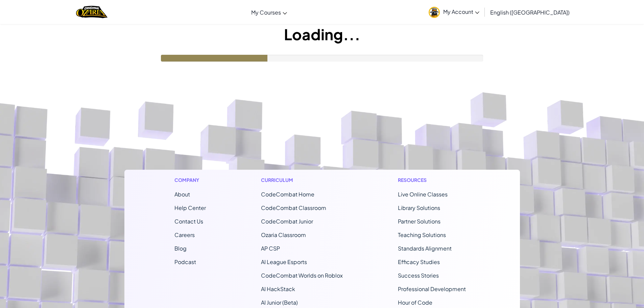 The image size is (644, 308). What do you see at coordinates (287, 221) in the screenshot?
I see `a: CodeCombat Junior` at bounding box center [287, 221].